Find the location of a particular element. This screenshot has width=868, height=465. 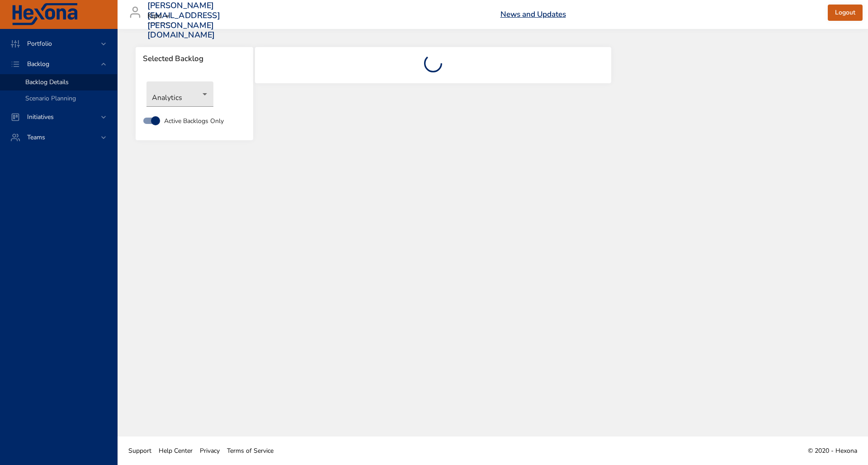

a: Support is located at coordinates (140, 451).